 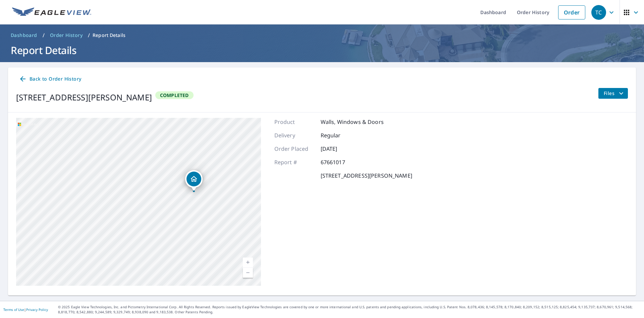 I want to click on nav: breadcrumb, so click(x=322, y=35).